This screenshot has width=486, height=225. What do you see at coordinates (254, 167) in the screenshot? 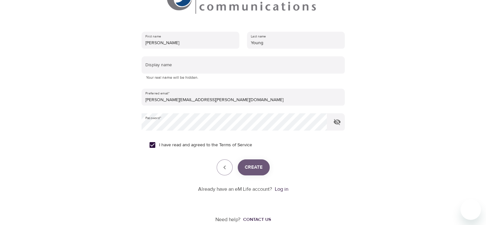
I see `button: Create` at bounding box center [254, 167].